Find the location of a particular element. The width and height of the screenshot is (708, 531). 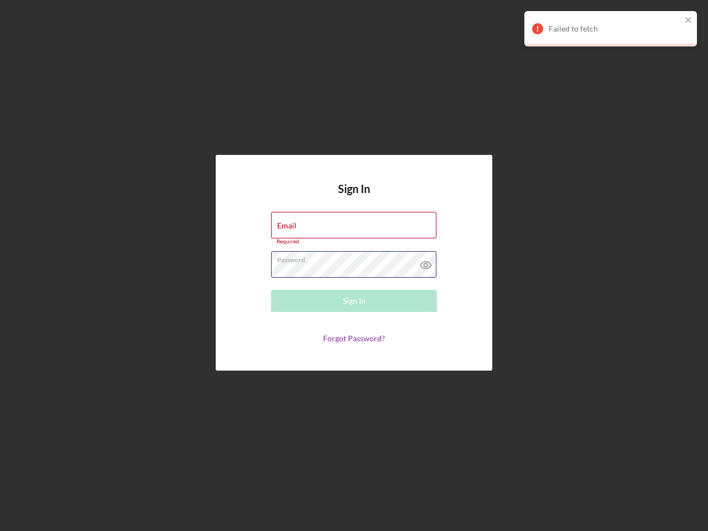

div: Required is located at coordinates (354, 242).